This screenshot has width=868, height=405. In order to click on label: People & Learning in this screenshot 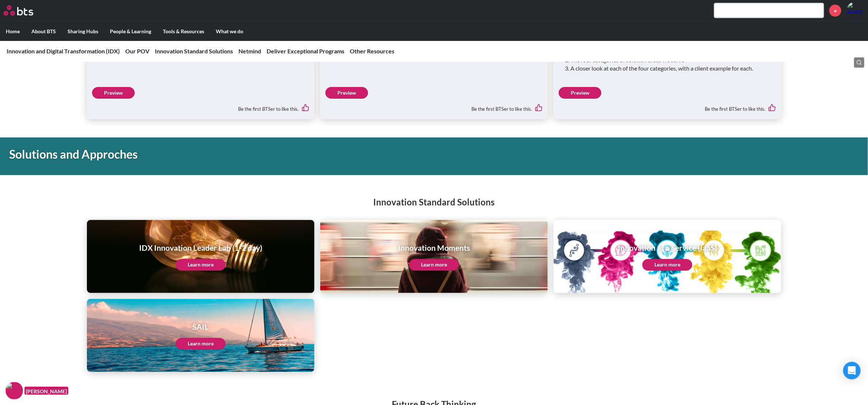, I will do `click(130, 31)`.